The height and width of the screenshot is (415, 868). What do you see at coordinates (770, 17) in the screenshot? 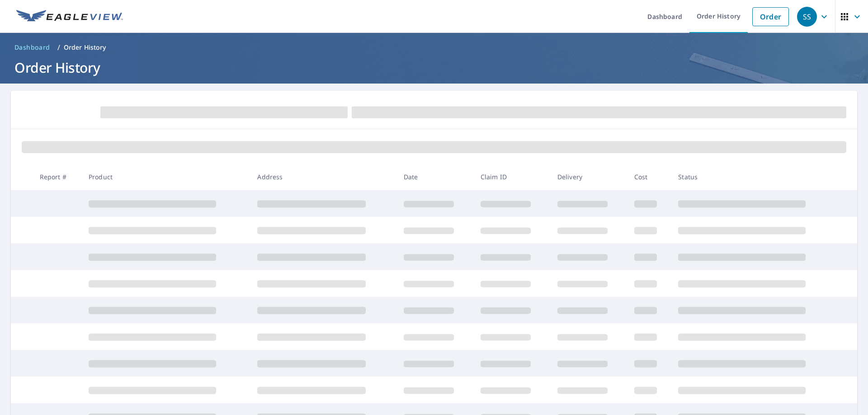
I see `a: Order` at bounding box center [770, 17].